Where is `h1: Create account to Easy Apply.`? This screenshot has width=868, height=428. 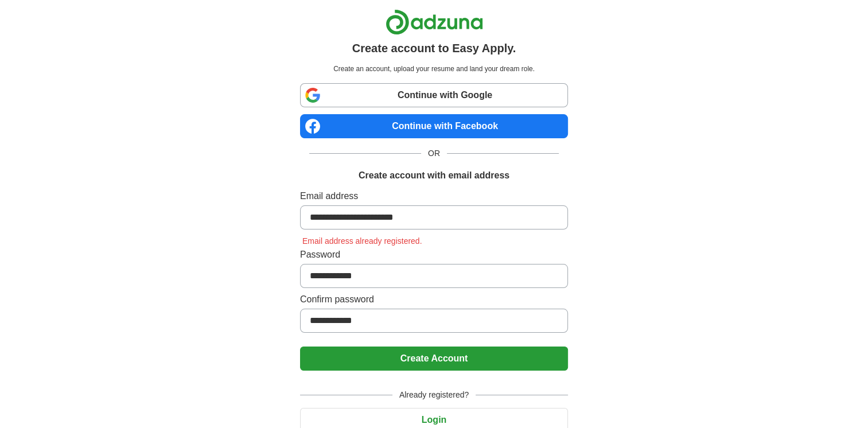
h1: Create account to Easy Apply. is located at coordinates (435, 48).